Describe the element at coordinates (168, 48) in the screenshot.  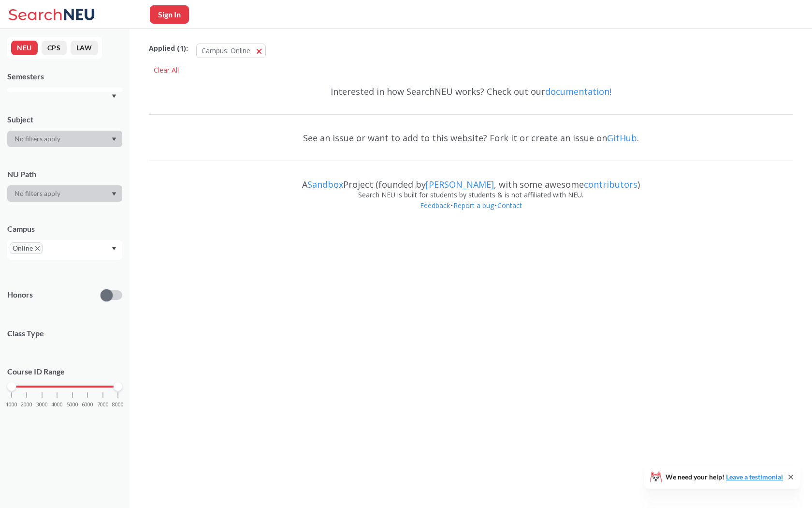
I see `span: Applied ( 1 ):` at that location.